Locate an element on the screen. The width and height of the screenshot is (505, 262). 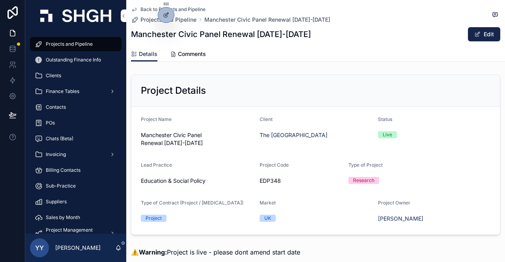
span: Type of Project is located at coordinates (365, 165).